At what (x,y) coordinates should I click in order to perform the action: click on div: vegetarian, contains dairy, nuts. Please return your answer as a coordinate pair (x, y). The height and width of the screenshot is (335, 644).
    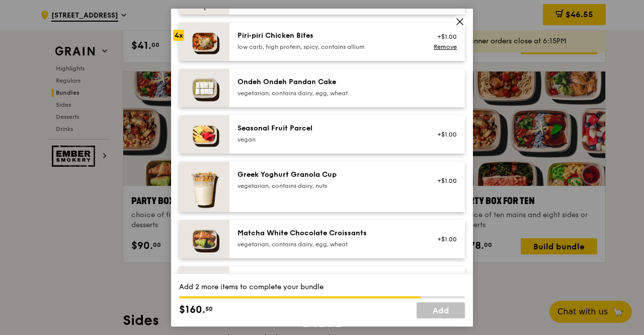
    Looking at the image, I should click on (328, 186).